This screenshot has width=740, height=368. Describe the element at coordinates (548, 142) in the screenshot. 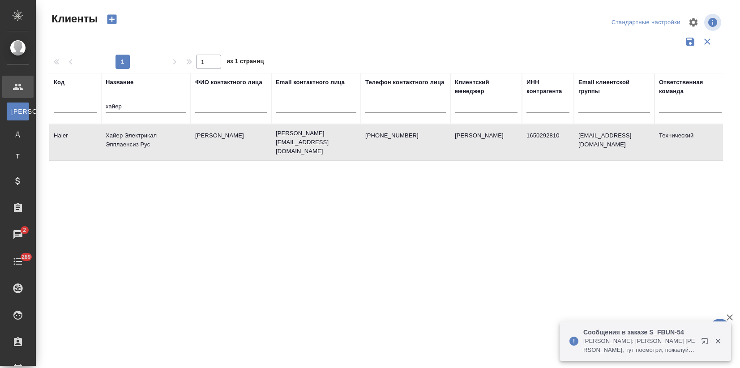

I see `td: 1650292810` at that location.